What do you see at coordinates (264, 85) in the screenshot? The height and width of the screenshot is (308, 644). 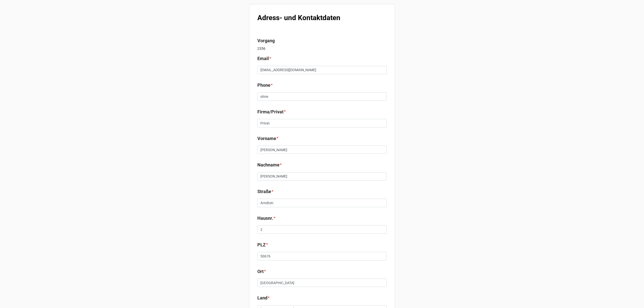 I see `label: Phone` at bounding box center [264, 85].